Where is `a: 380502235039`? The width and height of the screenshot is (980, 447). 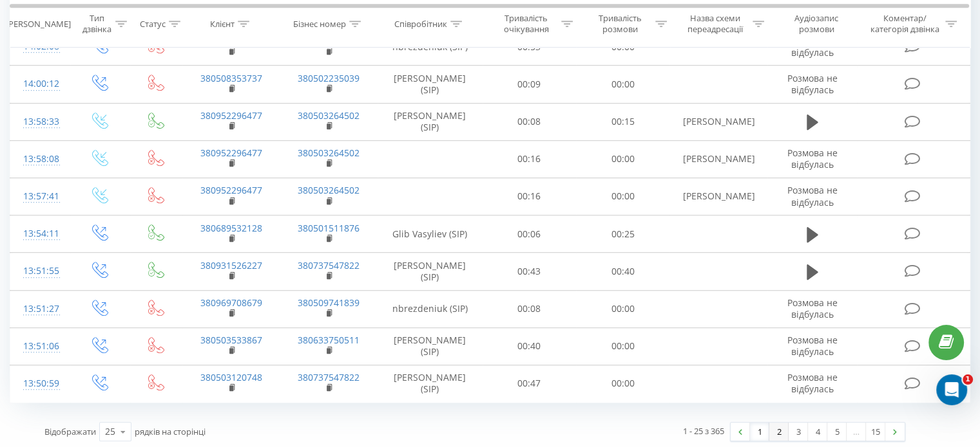 a: 380502235039 is located at coordinates (328, 78).